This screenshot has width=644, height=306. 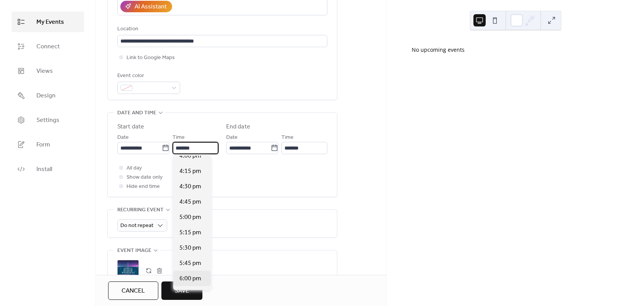 What do you see at coordinates (134, 168) in the screenshot?
I see `span: All day` at bounding box center [134, 168].